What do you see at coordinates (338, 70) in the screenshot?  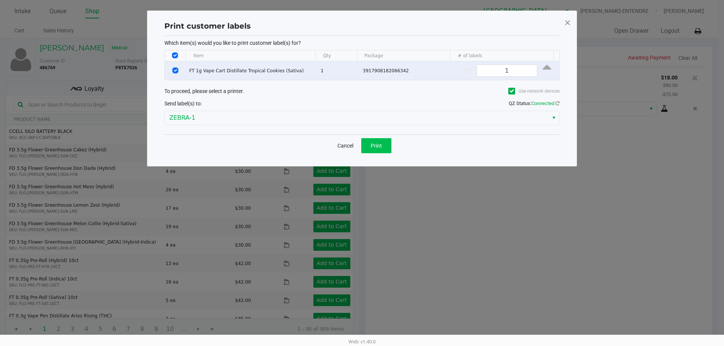 I see `td: 1` at bounding box center [338, 70].